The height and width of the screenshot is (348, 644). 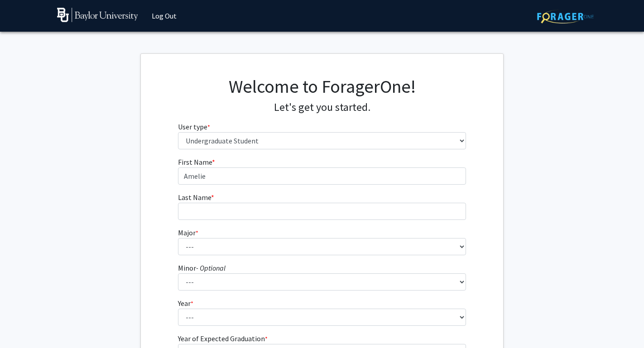 What do you see at coordinates (194, 197) in the screenshot?
I see `span: Last Name` at bounding box center [194, 197].